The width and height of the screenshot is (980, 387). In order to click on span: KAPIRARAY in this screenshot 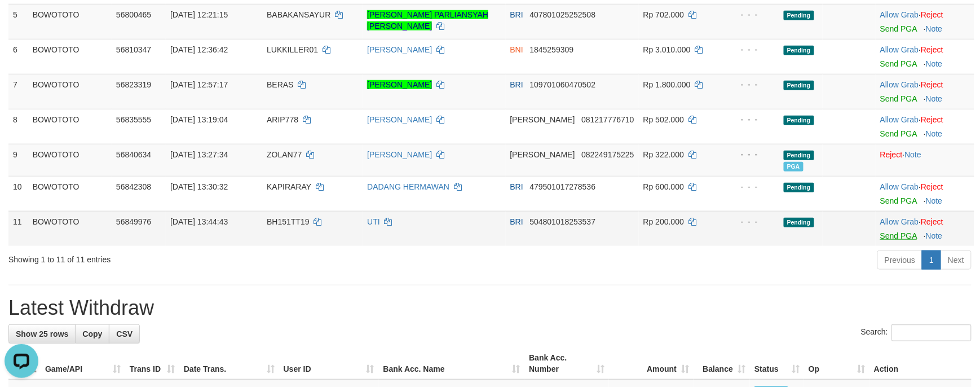, I will do `click(288, 187)`.